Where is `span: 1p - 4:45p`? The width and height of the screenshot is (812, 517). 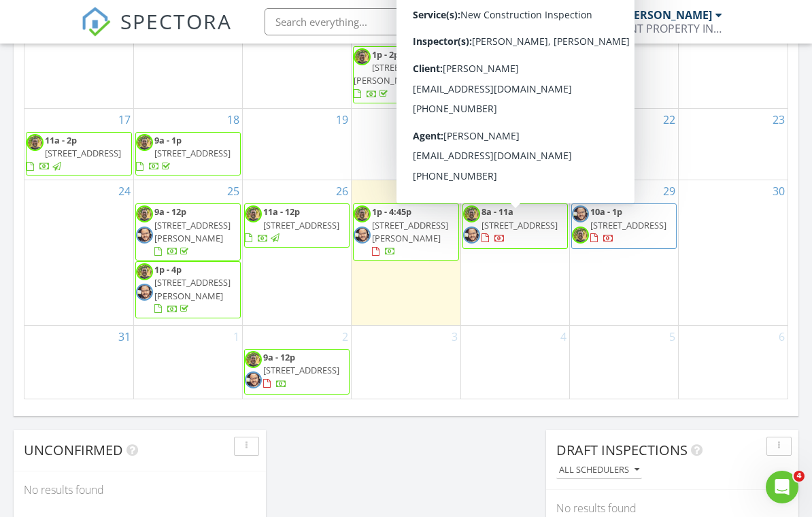 span: 1p - 4:45p is located at coordinates (392, 212).